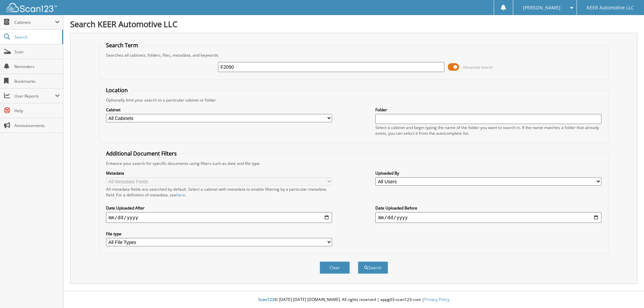  Describe the element at coordinates (335, 268) in the screenshot. I see `button: Clear` at that location.